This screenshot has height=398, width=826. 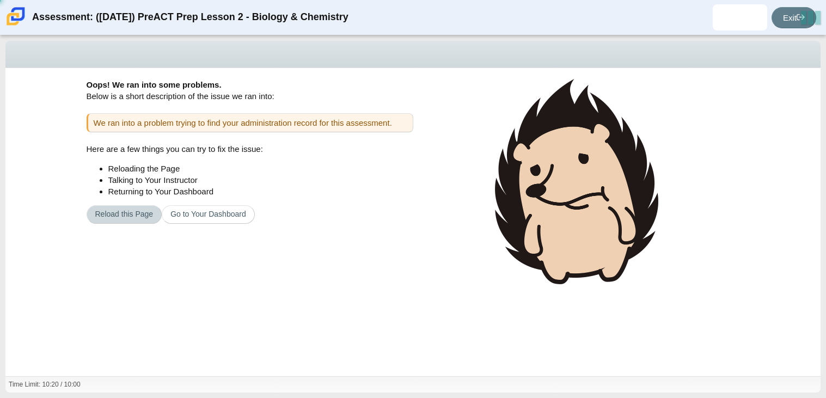 I want to click on div: Here are a few things you can try to fix the issue:, so click(x=250, y=184).